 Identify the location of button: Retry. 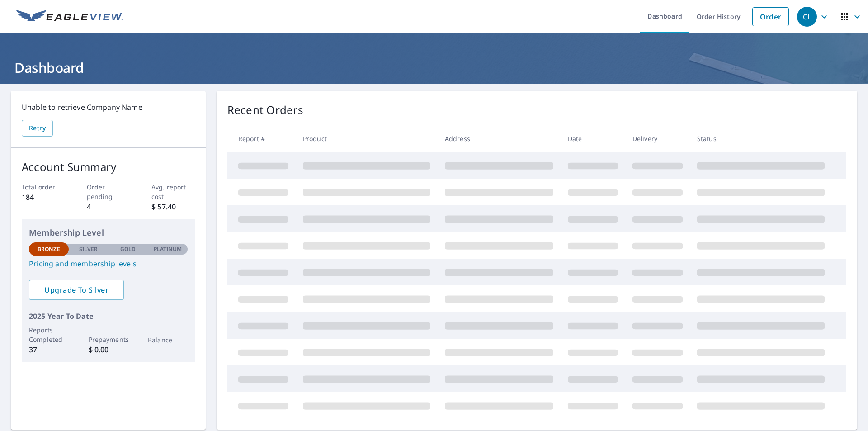
(37, 128).